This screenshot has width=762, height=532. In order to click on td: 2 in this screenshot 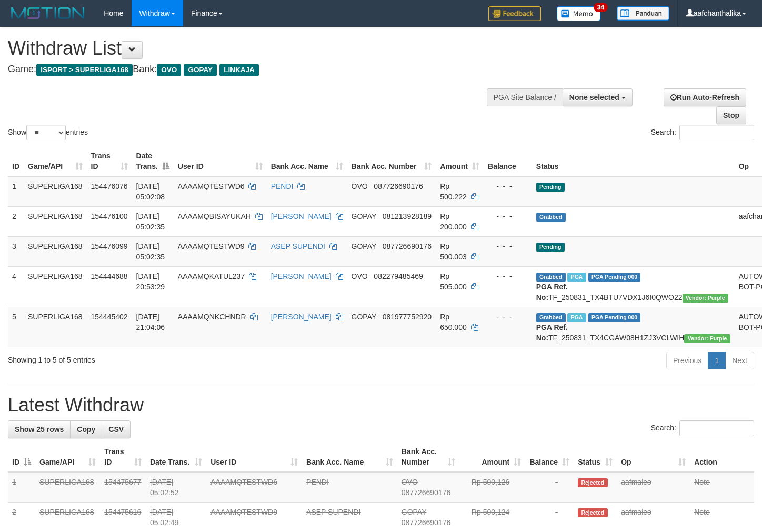, I will do `click(16, 221)`.